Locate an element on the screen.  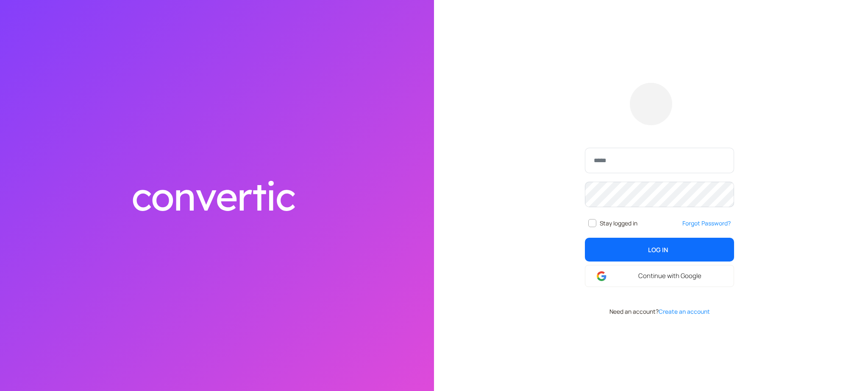
img: google-login.svg is located at coordinates (602, 276).